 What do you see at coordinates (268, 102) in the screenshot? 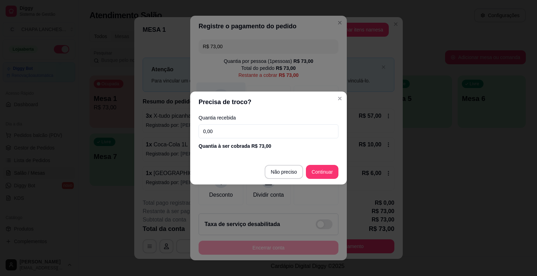
I see `header: Precisa de troco?` at bounding box center [268, 102].